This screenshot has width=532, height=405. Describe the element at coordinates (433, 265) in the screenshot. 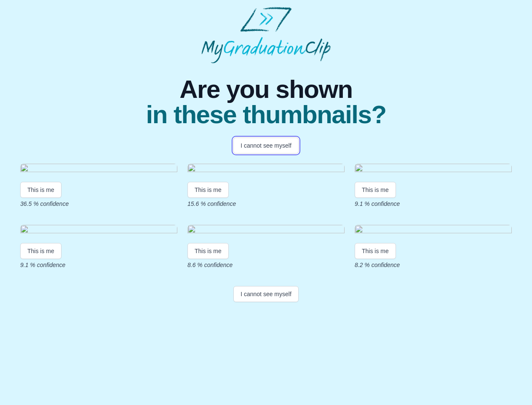

I see `p: 8.2 % confidence` at that location.